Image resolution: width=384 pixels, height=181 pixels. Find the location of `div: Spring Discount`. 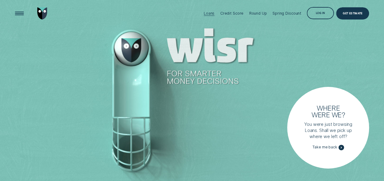

div: Spring Discount is located at coordinates (287, 13).